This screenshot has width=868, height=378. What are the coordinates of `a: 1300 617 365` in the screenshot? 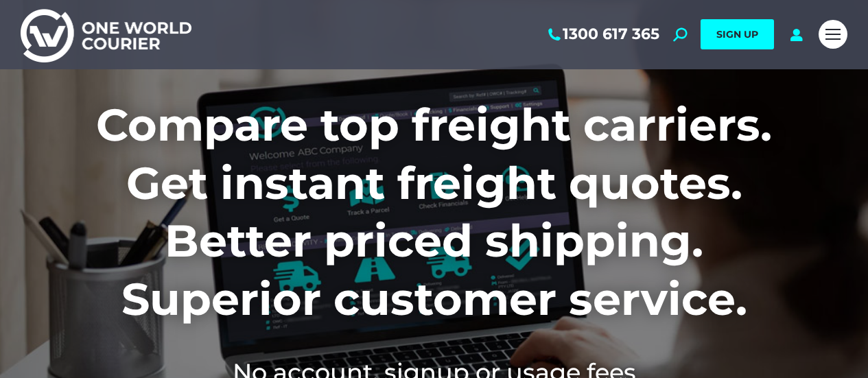 It's located at (602, 34).